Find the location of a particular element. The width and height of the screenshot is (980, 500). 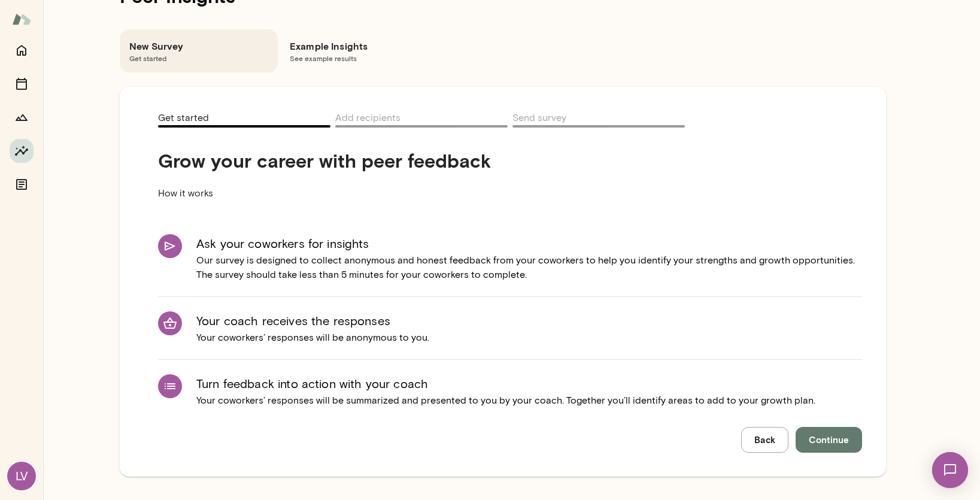

p: Our survey is designed to collect anonymous and honest feedback from your coworkers to help you i... is located at coordinates (529, 268).